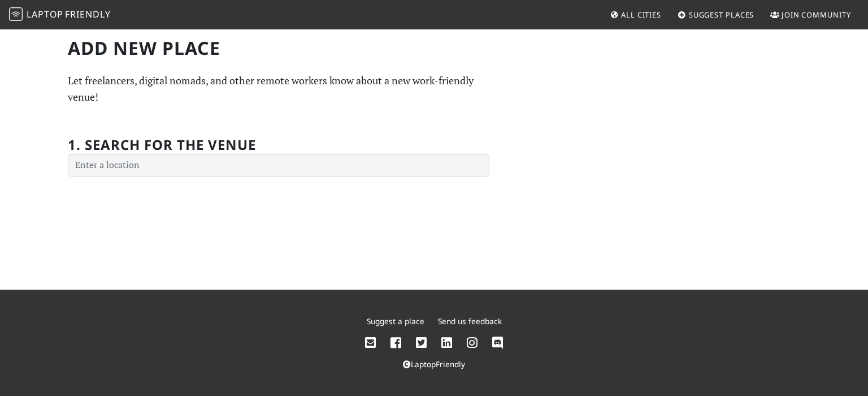 The height and width of the screenshot is (413, 868). What do you see at coordinates (279, 165) in the screenshot?
I see `input: Enter a location` at bounding box center [279, 165].